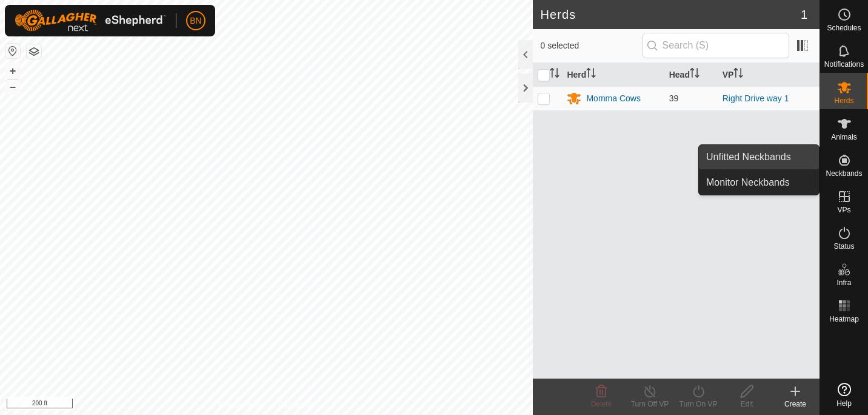 Image resolution: width=868 pixels, height=415 pixels. What do you see at coordinates (844, 137) in the screenshot?
I see `span: Animals` at bounding box center [844, 137].